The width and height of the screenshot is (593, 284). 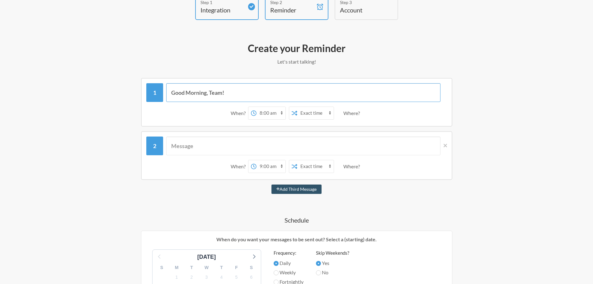 What do you see at coordinates (318, 263) in the screenshot?
I see `input: Yes` at bounding box center [318, 263].